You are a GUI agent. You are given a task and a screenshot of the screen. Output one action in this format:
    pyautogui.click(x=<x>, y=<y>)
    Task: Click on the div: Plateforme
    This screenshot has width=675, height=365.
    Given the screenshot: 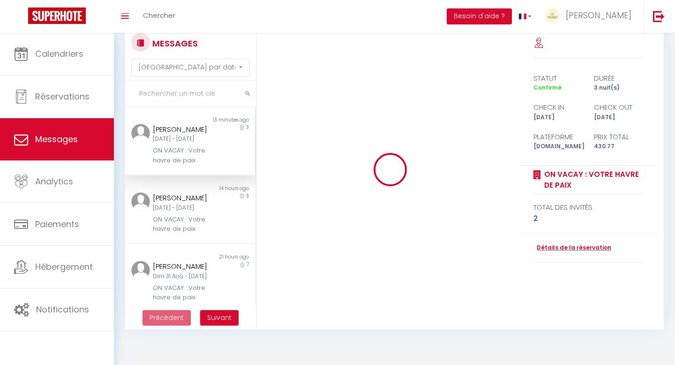 What is the action you would take?
    pyautogui.click(x=557, y=137)
    